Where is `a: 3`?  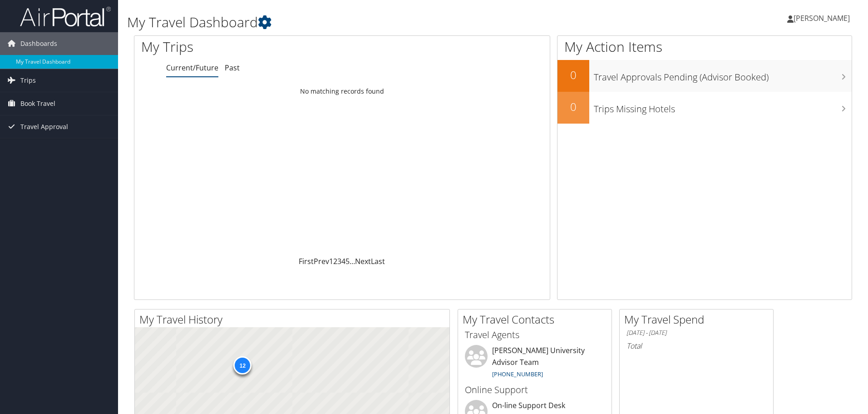
a: 3 is located at coordinates (339, 261).